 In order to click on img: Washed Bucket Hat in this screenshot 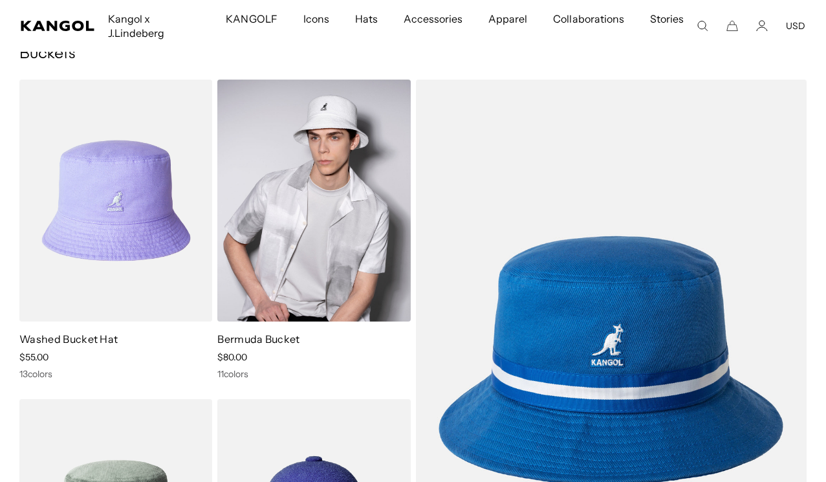, I will do `click(116, 201)`.